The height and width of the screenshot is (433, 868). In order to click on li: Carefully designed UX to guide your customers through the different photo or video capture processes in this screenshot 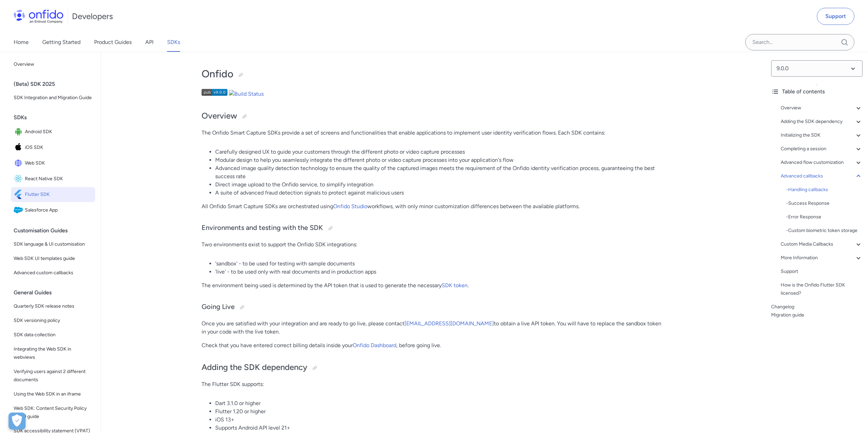, I will do `click(440, 152)`.